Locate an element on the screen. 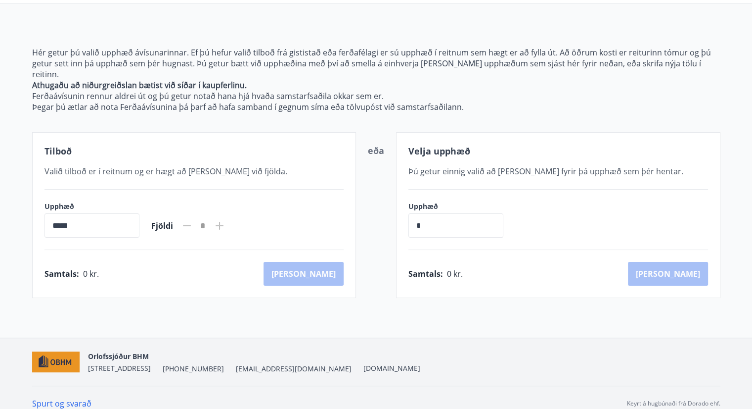 The image size is (752, 409). p: Hér getur þú valið upphæð ávísunarinnar. Ef þú hefur valið tilboð frá gististað eða ferðafélagi e... is located at coordinates (376, 63).